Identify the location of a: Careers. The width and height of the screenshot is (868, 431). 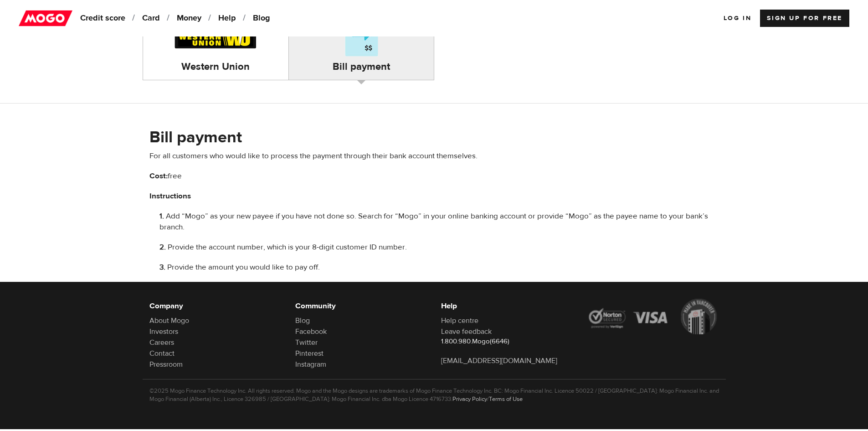
(162, 343).